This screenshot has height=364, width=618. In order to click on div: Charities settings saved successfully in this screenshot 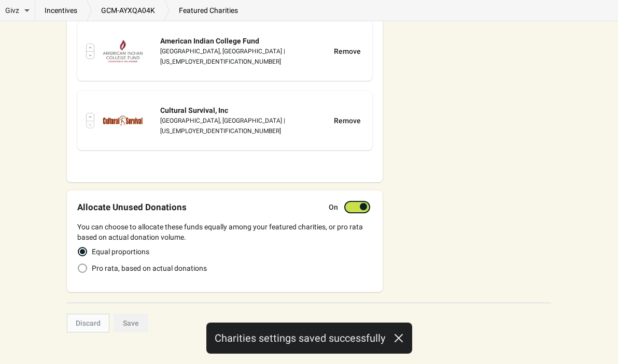, I will do `click(309, 338)`.